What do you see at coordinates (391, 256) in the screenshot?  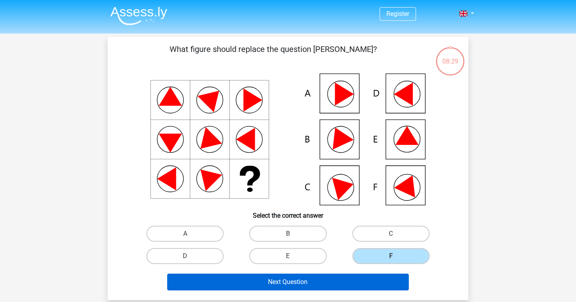 I see `label: F` at bounding box center [391, 256].